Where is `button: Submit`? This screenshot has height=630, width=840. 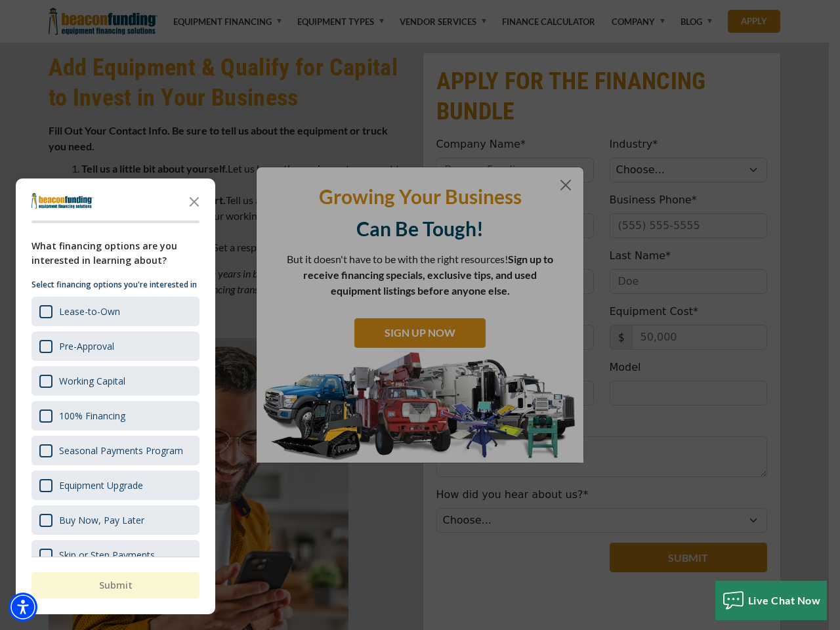 button: Submit is located at coordinates (116, 586).